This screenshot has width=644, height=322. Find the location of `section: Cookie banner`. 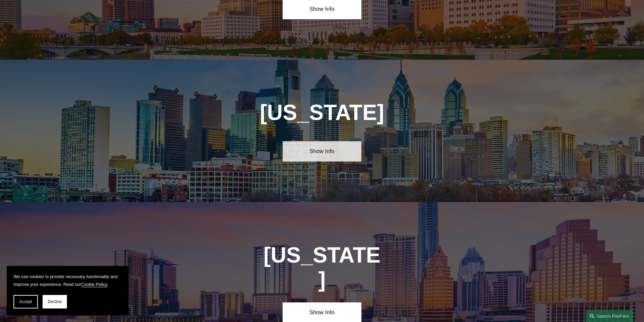

section: Cookie banner is located at coordinates (68, 291).